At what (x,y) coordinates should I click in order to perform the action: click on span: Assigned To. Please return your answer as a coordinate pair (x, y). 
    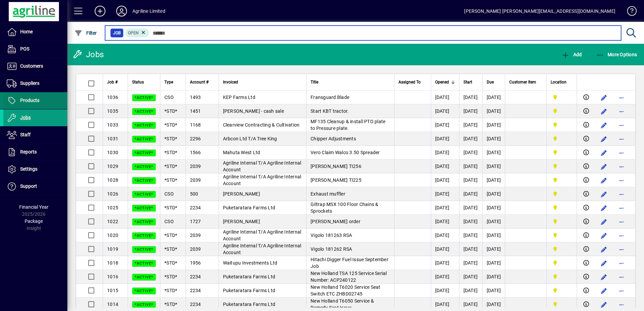
    Looking at the image, I should click on (409, 82).